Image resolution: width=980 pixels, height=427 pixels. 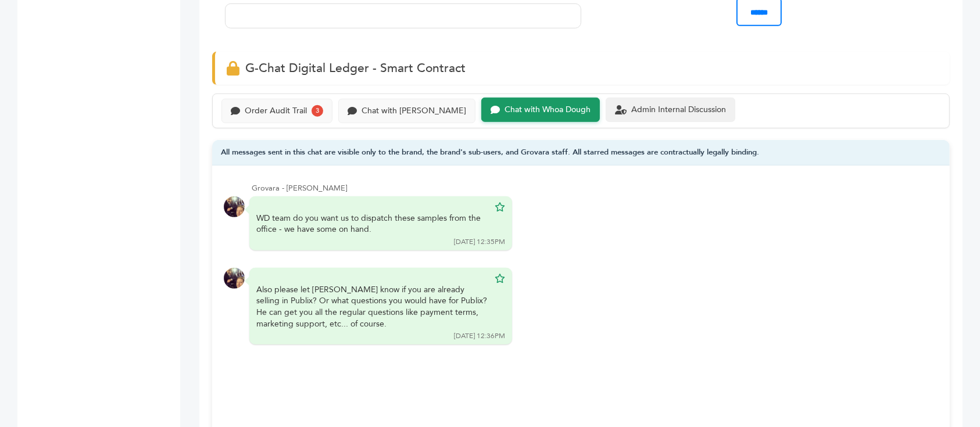 I want to click on div: All messages sent in this chat are visible only to the brand, the brand's sub-users, and Grovara ..., so click(x=581, y=153).